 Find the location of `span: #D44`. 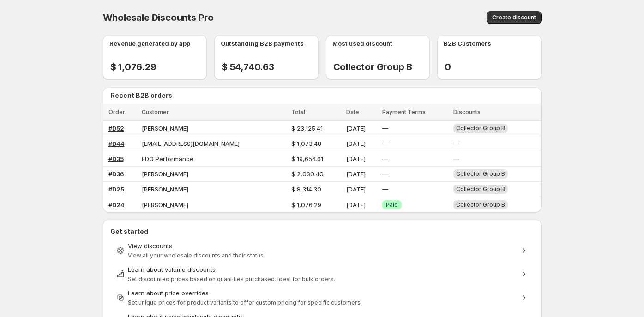

span: #D44 is located at coordinates (117, 144).